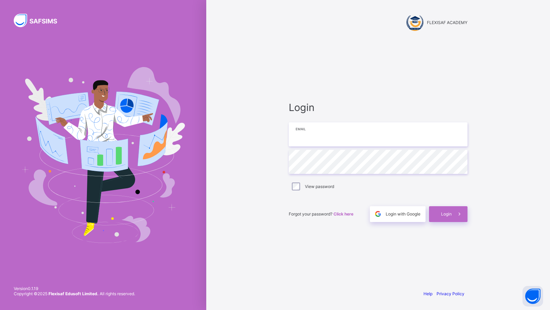  What do you see at coordinates (319, 186) in the screenshot?
I see `label: View password` at bounding box center [319, 186].